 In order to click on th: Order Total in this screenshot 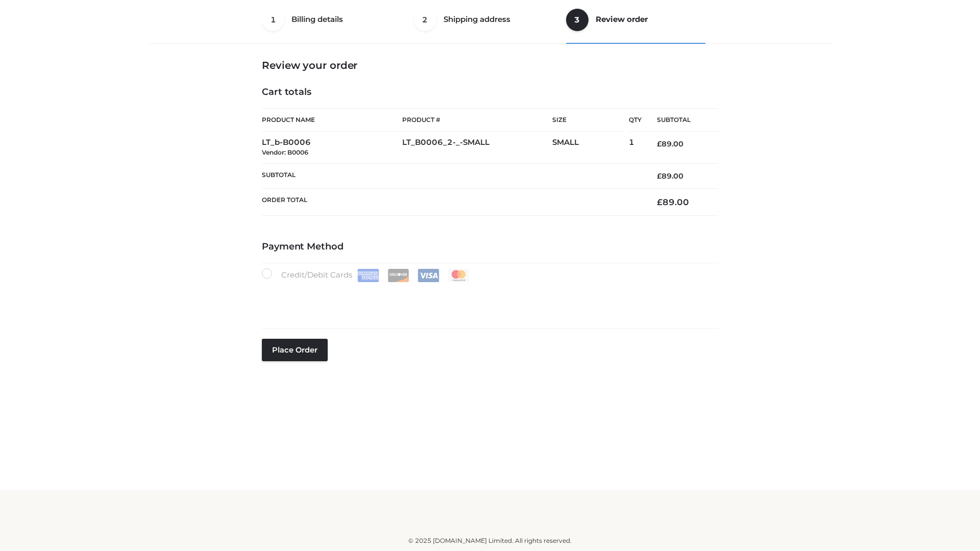, I will do `click(452, 202)`.